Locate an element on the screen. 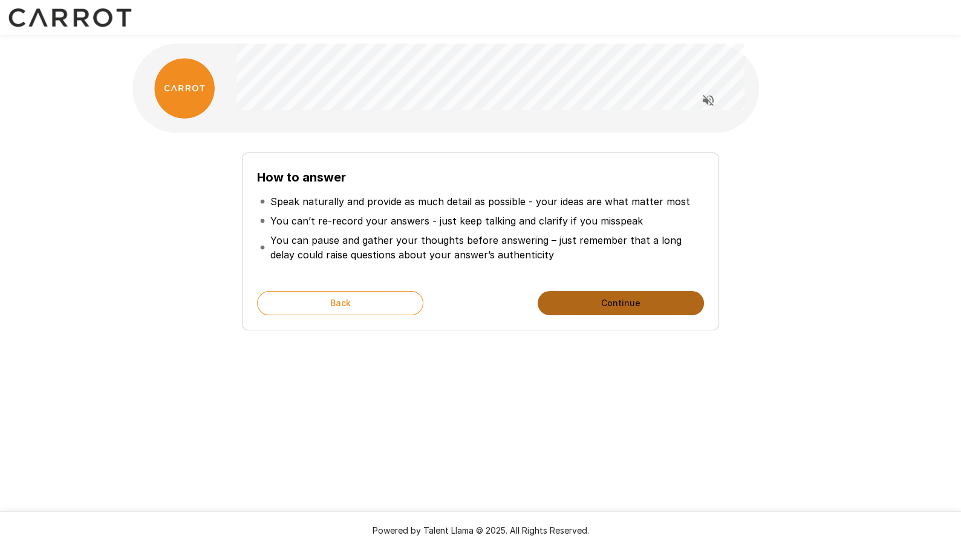 The height and width of the screenshot is (550, 961). img: carrot_logo.png is located at coordinates (184, 88).